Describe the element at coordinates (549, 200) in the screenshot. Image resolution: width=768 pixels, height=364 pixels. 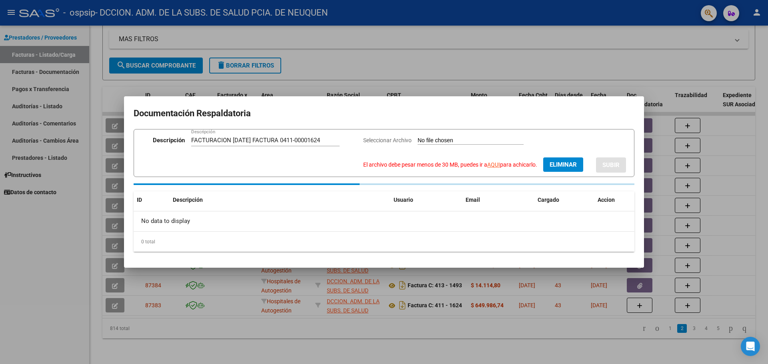
I see `span: Cargado` at that location.